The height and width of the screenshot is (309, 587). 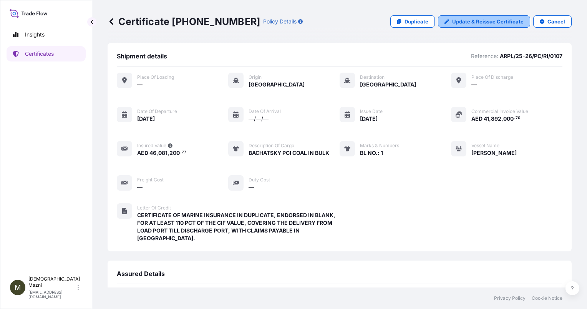 What do you see at coordinates (46, 54) in the screenshot?
I see `a: Certificates` at bounding box center [46, 54].